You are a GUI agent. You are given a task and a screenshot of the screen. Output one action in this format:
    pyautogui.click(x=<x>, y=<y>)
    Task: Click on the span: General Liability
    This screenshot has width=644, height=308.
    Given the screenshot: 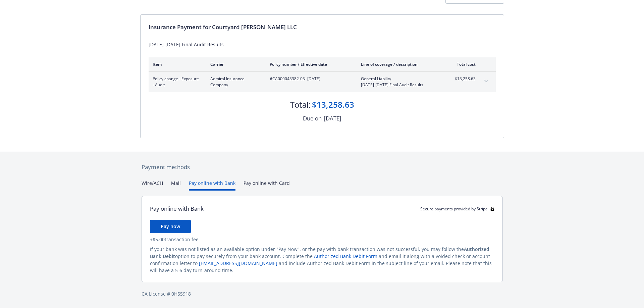 What is the action you would take?
    pyautogui.click(x=400, y=79)
    